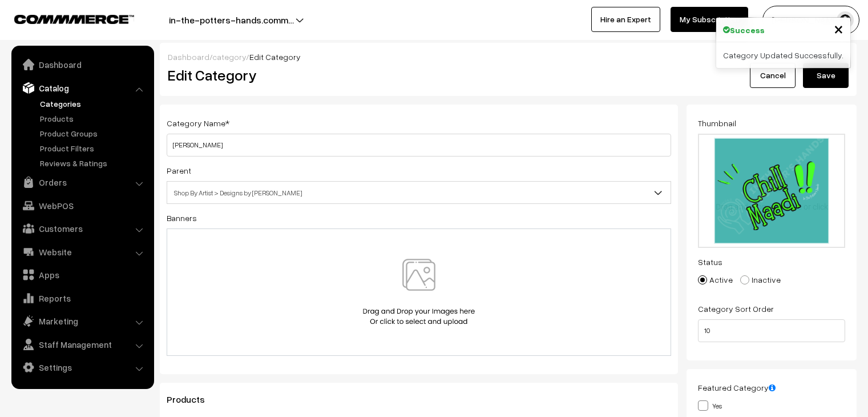  Describe the element at coordinates (625, 20) in the screenshot. I see `a: Hire an Expert` at that location.